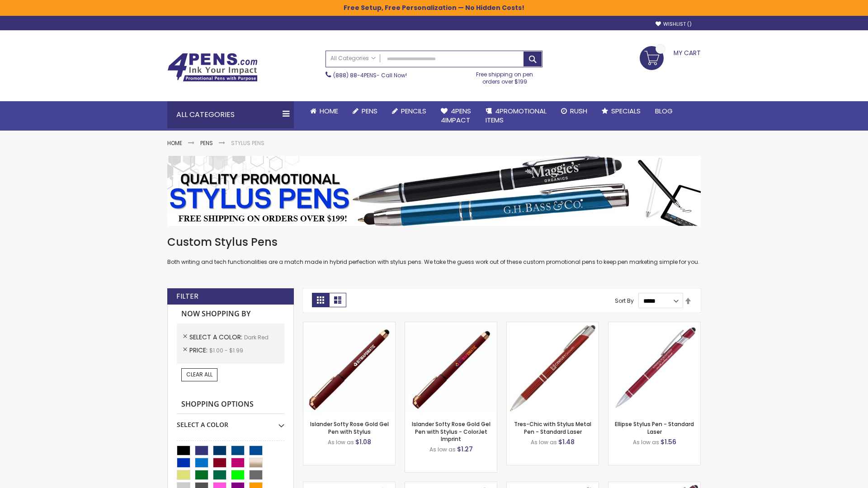 This screenshot has width=868, height=488. I want to click on strong: Stylus Pens, so click(248, 143).